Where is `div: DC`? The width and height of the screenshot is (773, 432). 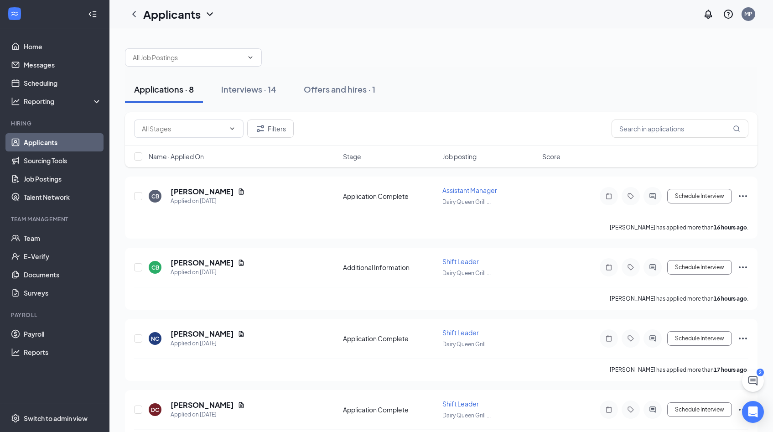 div: DC is located at coordinates (155, 410).